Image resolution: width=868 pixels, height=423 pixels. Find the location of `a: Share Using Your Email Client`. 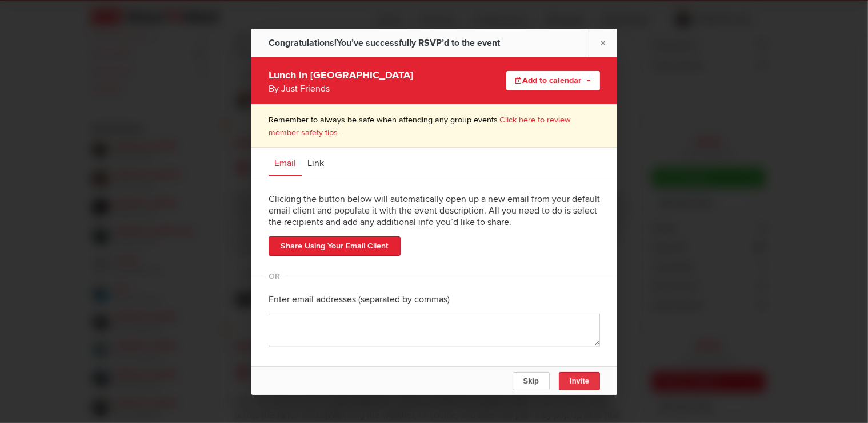

a: Share Using Your Email Client is located at coordinates (334, 246).